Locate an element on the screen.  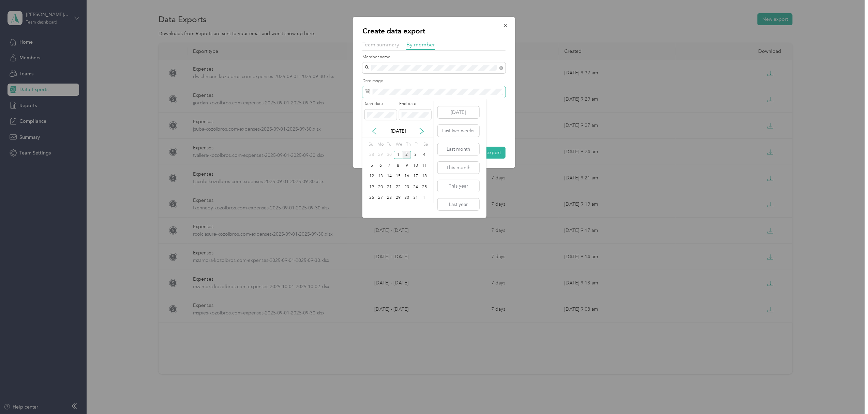
div: 9 is located at coordinates (407, 166).